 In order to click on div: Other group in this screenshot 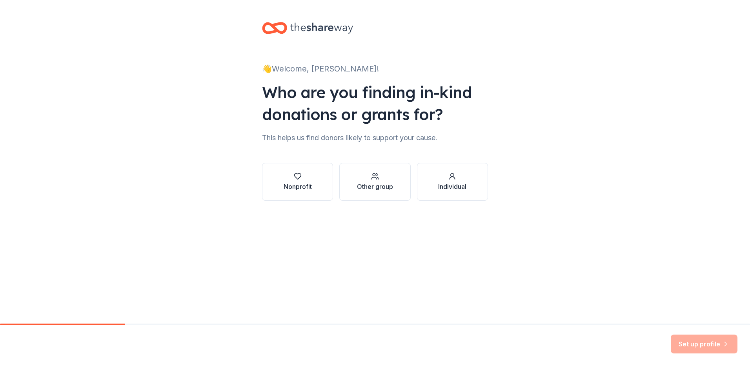, I will do `click(375, 186)`.